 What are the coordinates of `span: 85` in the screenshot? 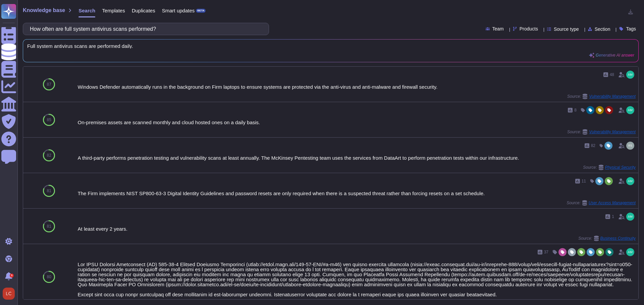 It's located at (49, 120).